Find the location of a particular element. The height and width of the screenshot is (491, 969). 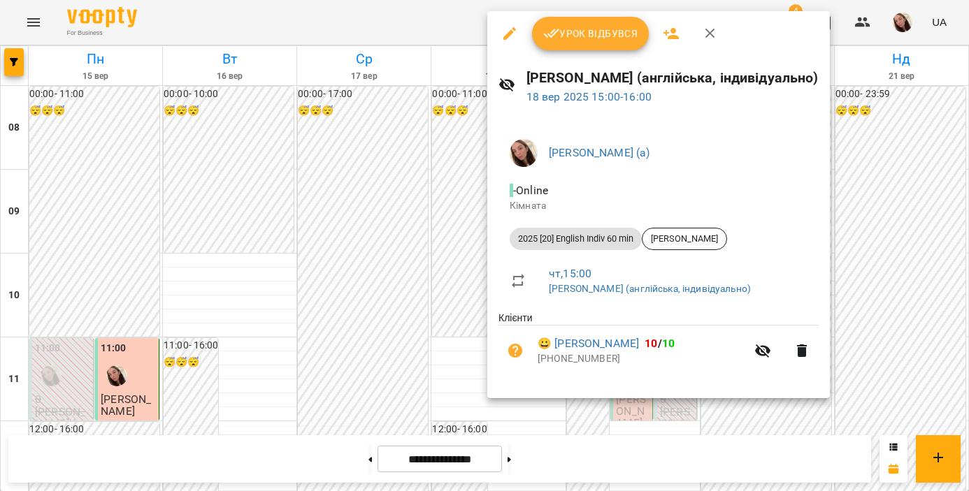

span: Урок відбувся is located at coordinates (591, 34).